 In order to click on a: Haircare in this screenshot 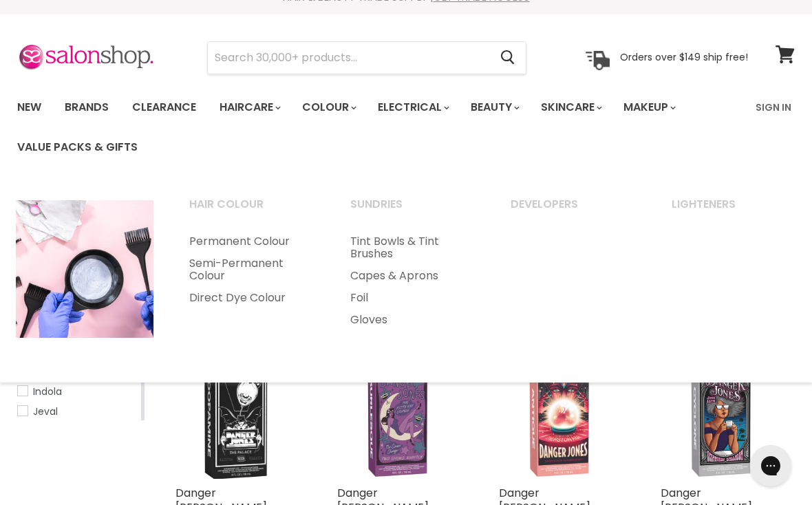, I will do `click(249, 108)`.